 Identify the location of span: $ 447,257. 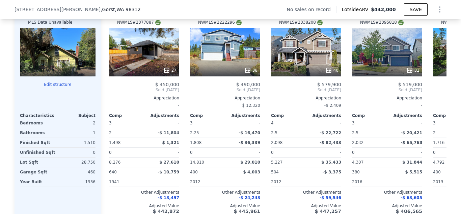
(328, 211).